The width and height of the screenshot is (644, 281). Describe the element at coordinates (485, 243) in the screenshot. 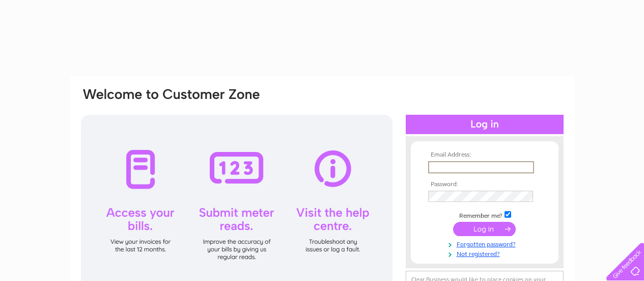

I see `a: Forgotten password?` at that location.